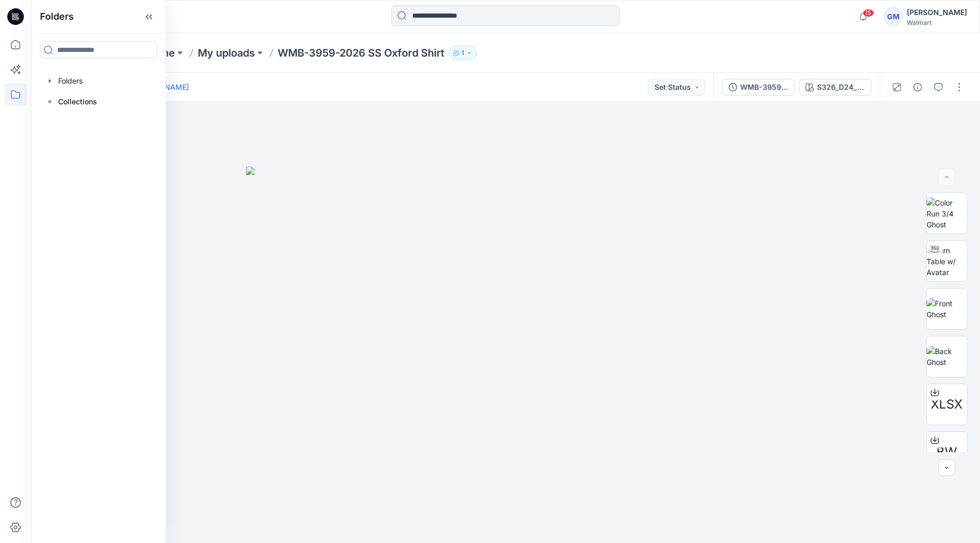  What do you see at coordinates (226, 53) in the screenshot?
I see `a: My uploads` at bounding box center [226, 53].